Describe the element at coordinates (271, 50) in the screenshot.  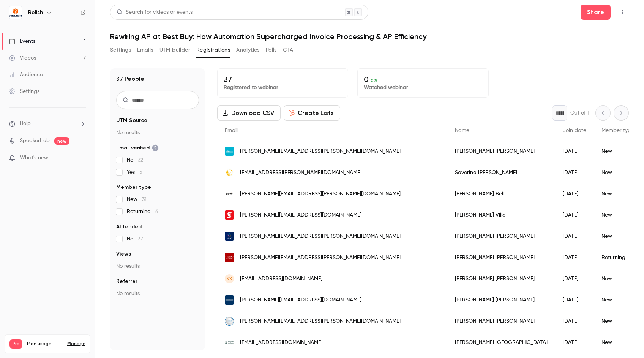
I see `button: Polls` at that location.